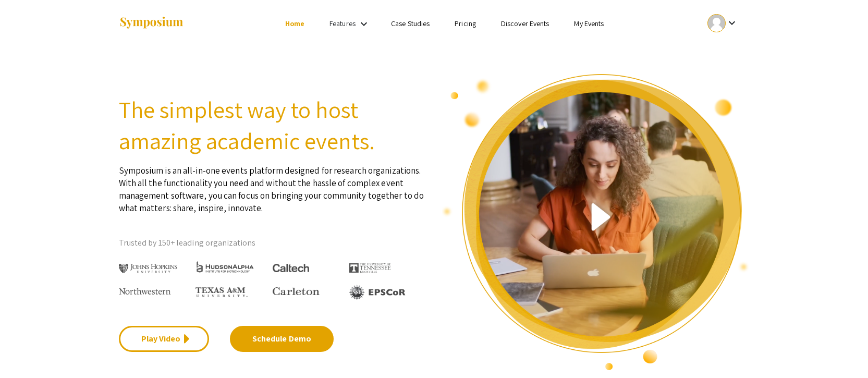 The image size is (868, 378). I want to click on a: Features, so click(342, 23).